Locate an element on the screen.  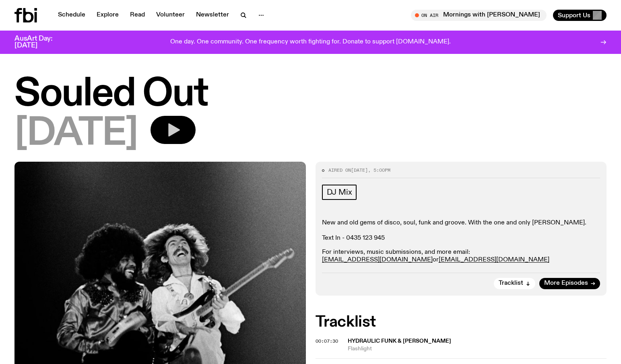
a: Volunteer is located at coordinates (170, 16).